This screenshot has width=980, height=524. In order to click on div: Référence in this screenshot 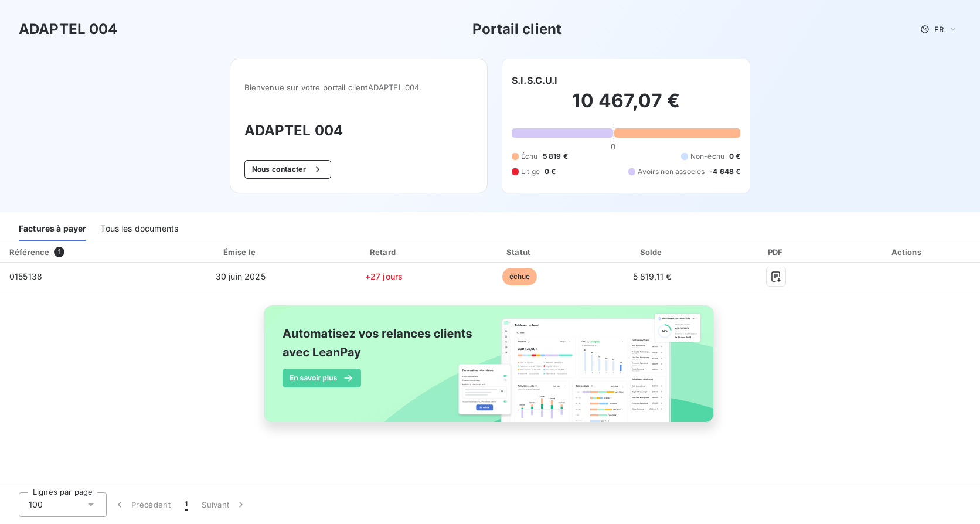, I will do `click(30, 252)`.